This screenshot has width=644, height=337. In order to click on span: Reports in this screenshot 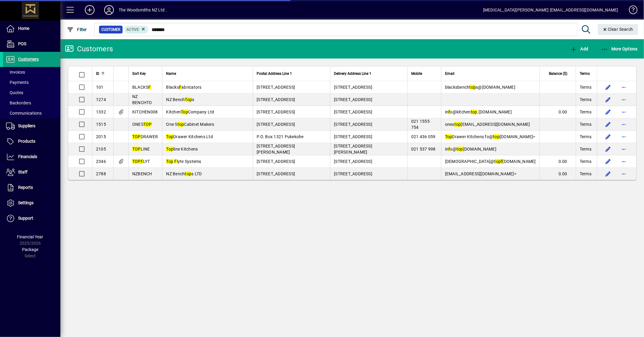, I will do `click(26, 188)`.